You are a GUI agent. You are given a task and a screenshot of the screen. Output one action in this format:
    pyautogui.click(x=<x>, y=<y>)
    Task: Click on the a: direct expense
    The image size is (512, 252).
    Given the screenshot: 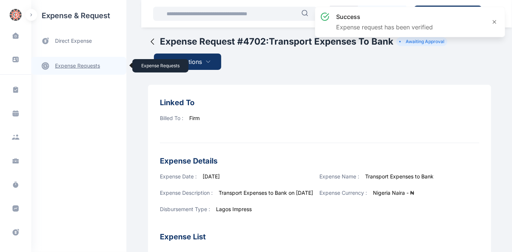 What is the action you would take?
    pyautogui.click(x=79, y=41)
    